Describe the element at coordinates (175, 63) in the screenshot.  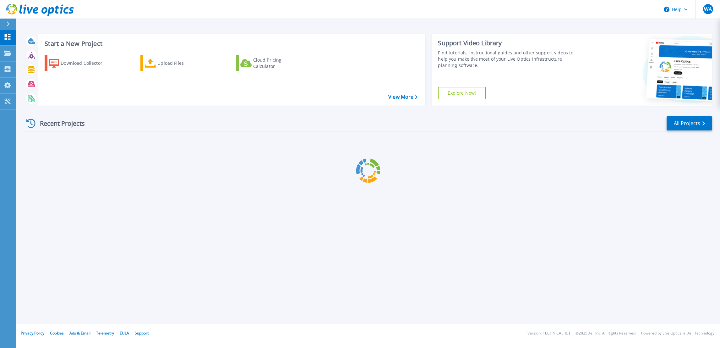
I see `a: Upload Files` at that location.